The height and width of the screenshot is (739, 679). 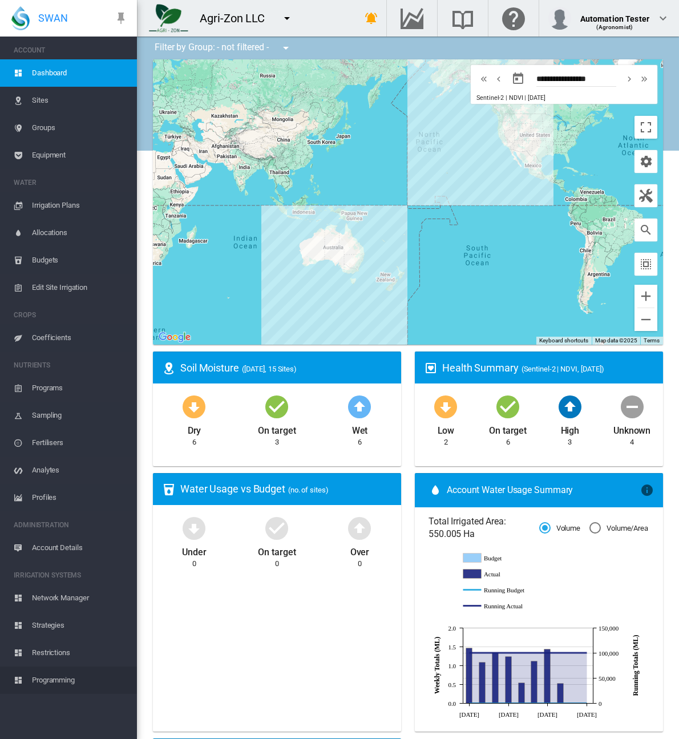 I want to click on span: Sampling, so click(x=80, y=415).